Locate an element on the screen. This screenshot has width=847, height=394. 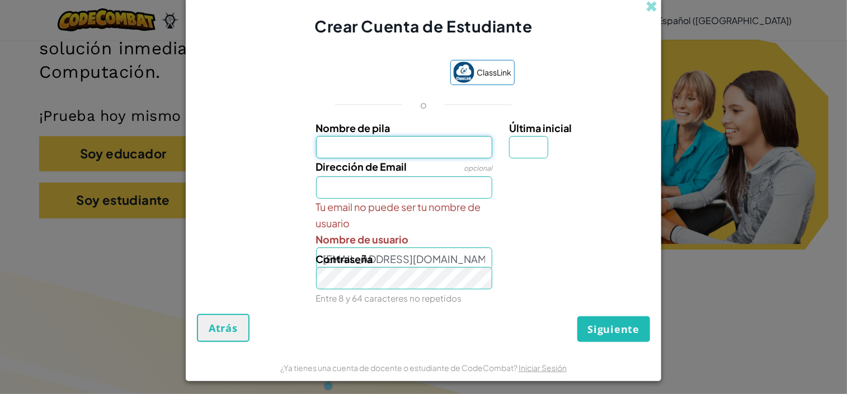
span: Última inicial is located at coordinates (541, 128).